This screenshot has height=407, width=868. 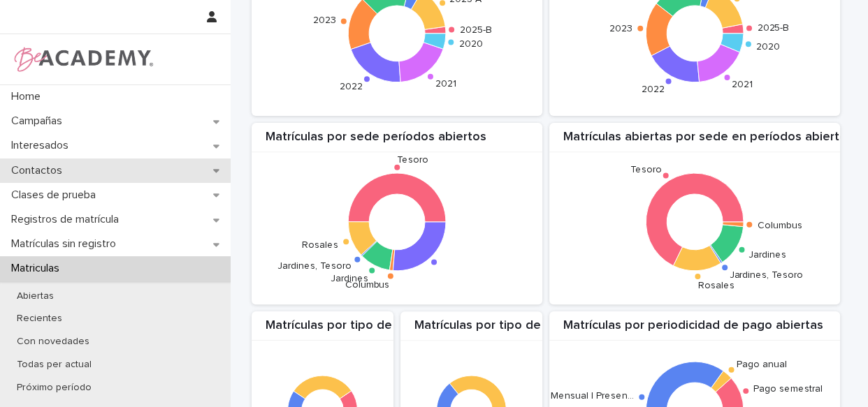 What do you see at coordinates (68, 219) in the screenshot?
I see `p: Registros de matrícula` at bounding box center [68, 219].